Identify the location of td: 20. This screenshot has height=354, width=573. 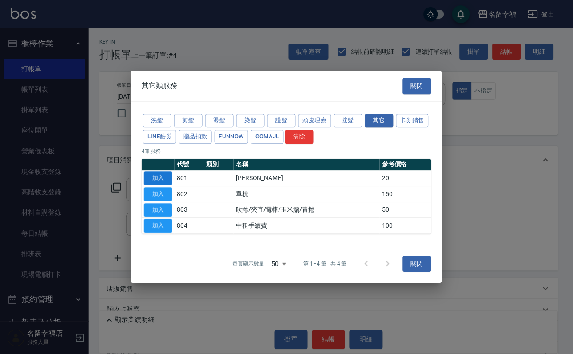
(406, 178).